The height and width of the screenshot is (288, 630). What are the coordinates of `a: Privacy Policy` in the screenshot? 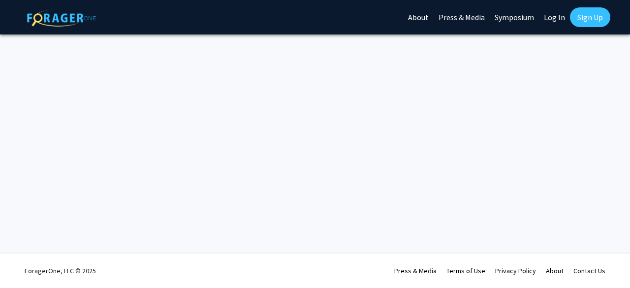 It's located at (516, 271).